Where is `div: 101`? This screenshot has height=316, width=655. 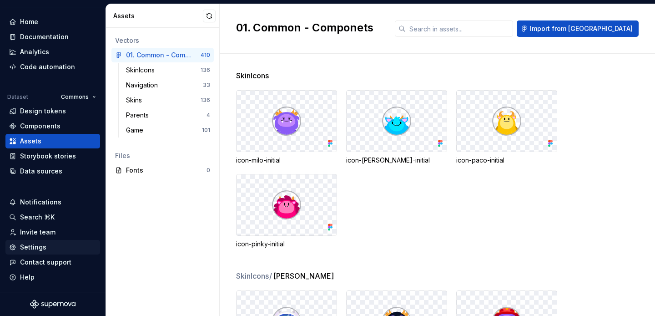 div: 101 is located at coordinates (206, 130).